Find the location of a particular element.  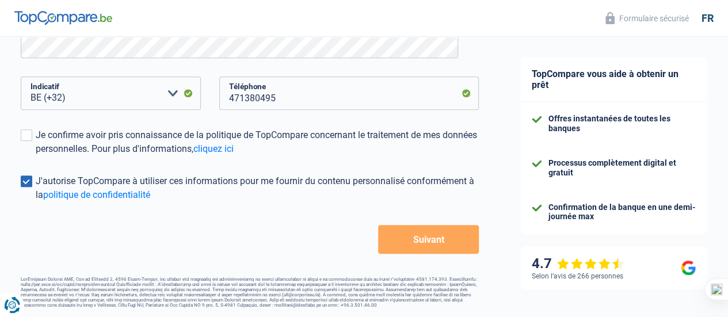

div: J'autorise TopCompare à utiliser ces informations pour me fournir du contenu personnalisé conform... is located at coordinates (257, 188).